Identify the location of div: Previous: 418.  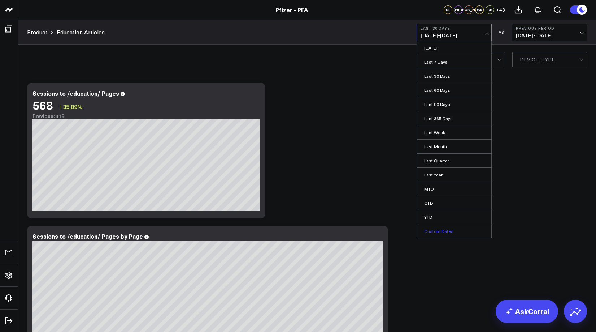
(146, 116).